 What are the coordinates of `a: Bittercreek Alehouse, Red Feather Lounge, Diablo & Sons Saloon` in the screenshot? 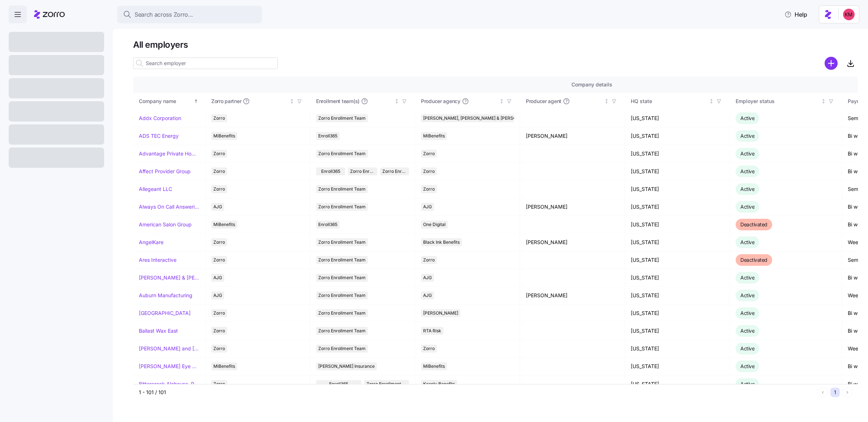 It's located at (169, 384).